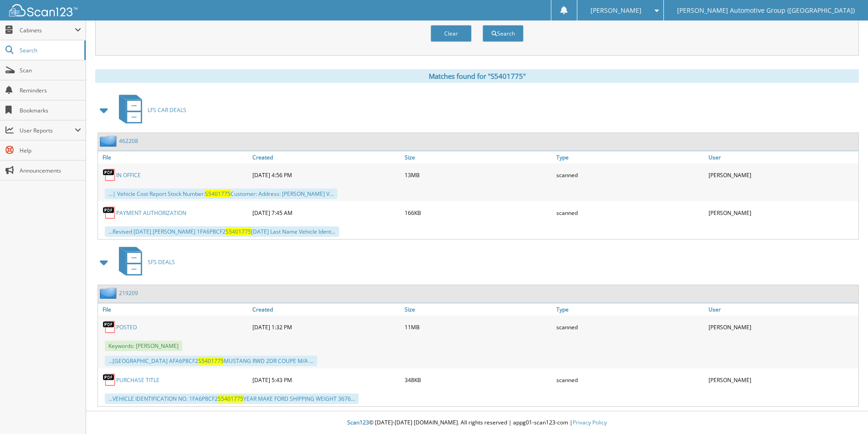  What do you see at coordinates (50, 70) in the screenshot?
I see `span: Scan` at bounding box center [50, 70].